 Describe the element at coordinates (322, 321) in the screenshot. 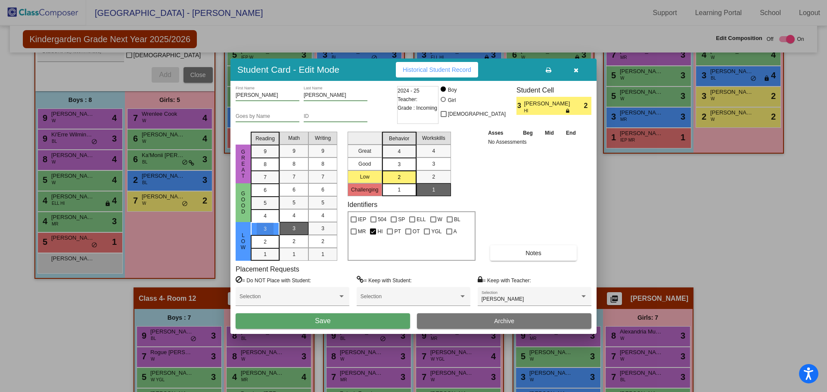

I see `button: Save` at that location.